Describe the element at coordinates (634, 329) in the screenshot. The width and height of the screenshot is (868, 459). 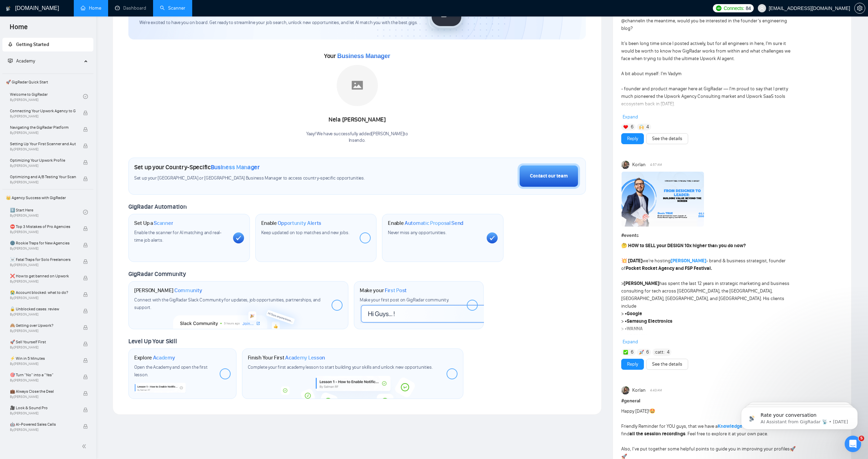
I see `strong: WANNA` at that location.